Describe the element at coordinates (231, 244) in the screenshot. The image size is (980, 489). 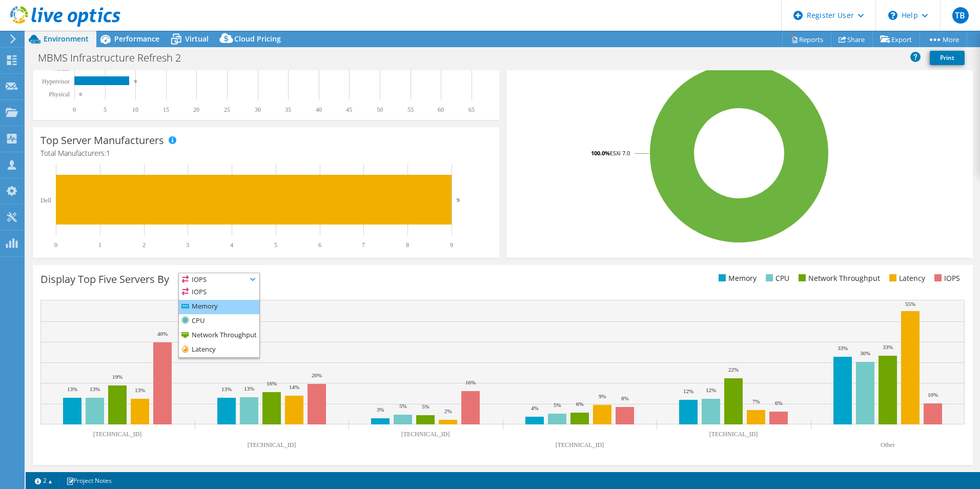
I see `text: 4` at that location.